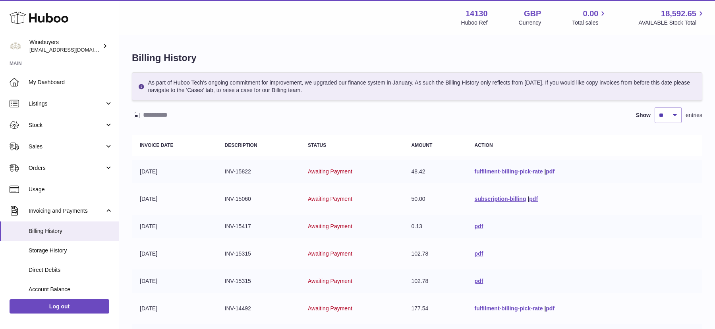  Describe the element at coordinates (530, 23) in the screenshot. I see `div: Currency` at that location.